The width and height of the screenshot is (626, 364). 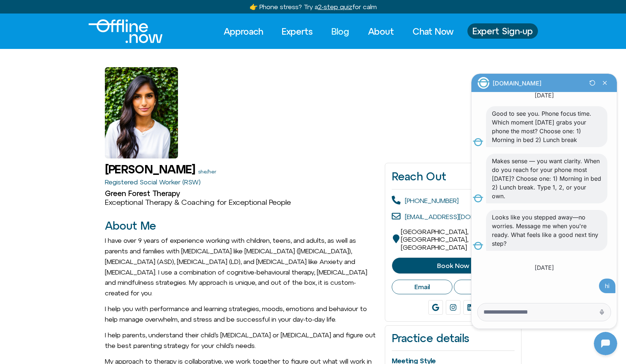 What do you see at coordinates (503, 31) in the screenshot?
I see `a: Expert Sign-up` at bounding box center [503, 31].